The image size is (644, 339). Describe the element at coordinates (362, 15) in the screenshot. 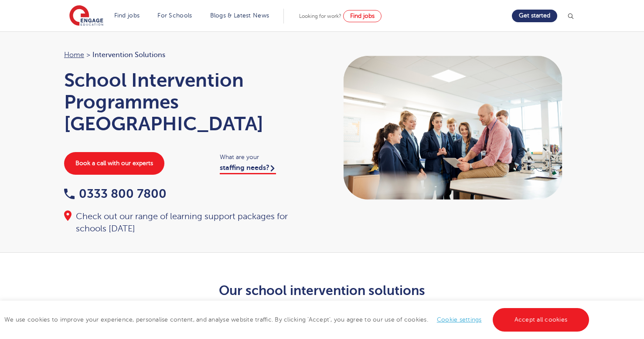

I see `span: Find jobs` at that location.